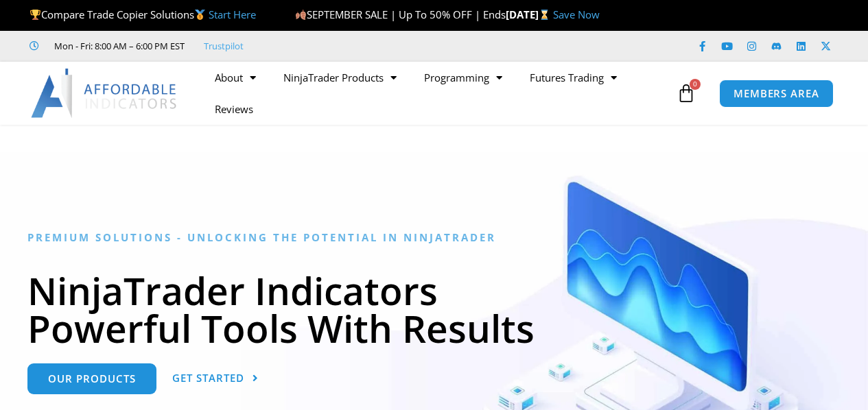  I want to click on a: Programming, so click(463, 78).